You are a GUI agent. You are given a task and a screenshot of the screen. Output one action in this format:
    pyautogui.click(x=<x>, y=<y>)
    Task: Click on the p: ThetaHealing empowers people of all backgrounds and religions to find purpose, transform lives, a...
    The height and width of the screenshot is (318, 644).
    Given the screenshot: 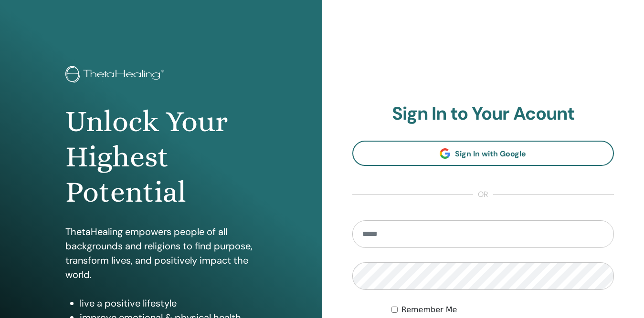 What is the action you would take?
    pyautogui.click(x=161, y=253)
    